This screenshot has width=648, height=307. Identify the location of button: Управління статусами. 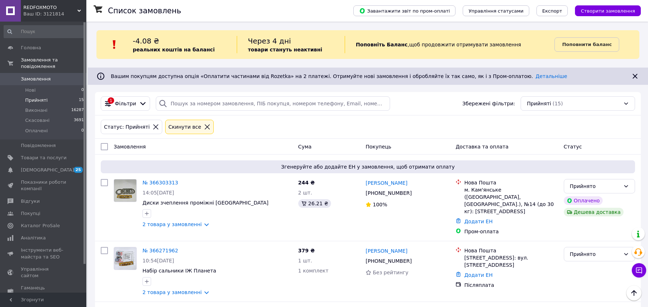
(496, 11).